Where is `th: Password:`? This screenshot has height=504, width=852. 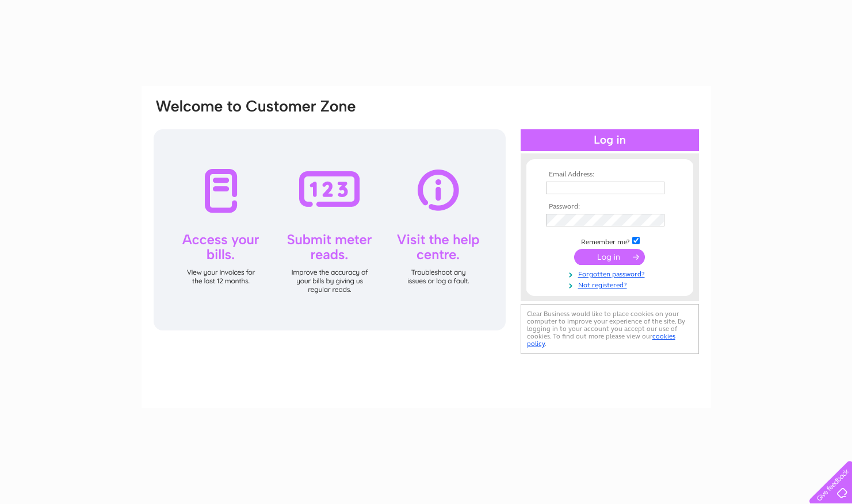
th: Password: is located at coordinates (610, 207).